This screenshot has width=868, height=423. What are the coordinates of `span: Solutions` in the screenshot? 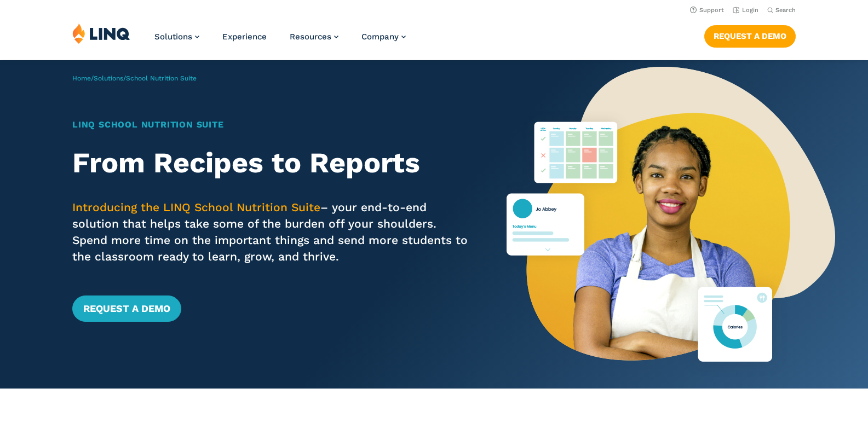 It's located at (173, 37).